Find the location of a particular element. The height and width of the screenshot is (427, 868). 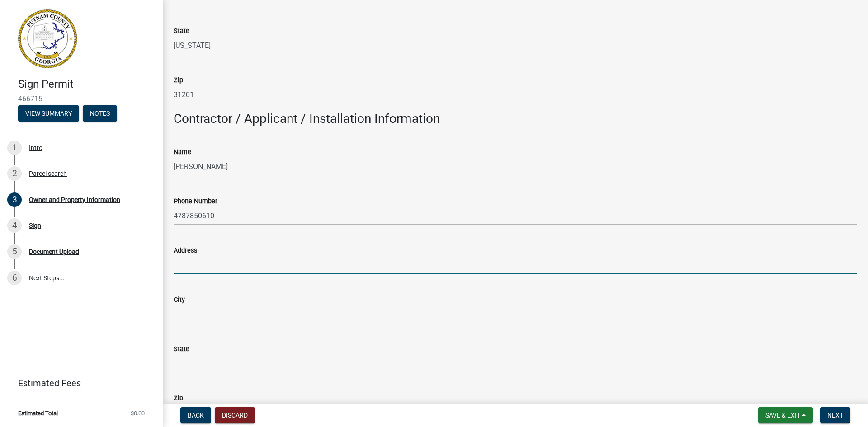

label: Phone Number is located at coordinates (196, 201).